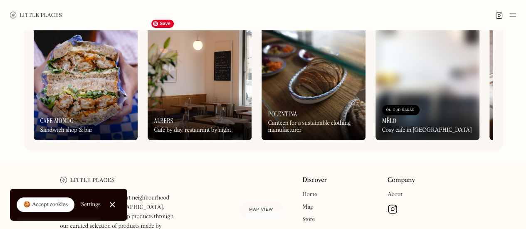  I want to click on div: On Our Radar, so click(401, 110).